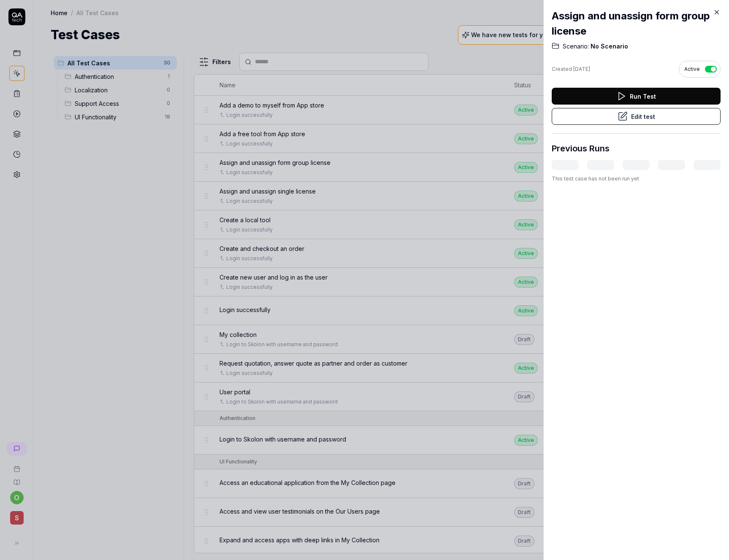 The height and width of the screenshot is (560, 729). I want to click on a: Edit test, so click(637, 116).